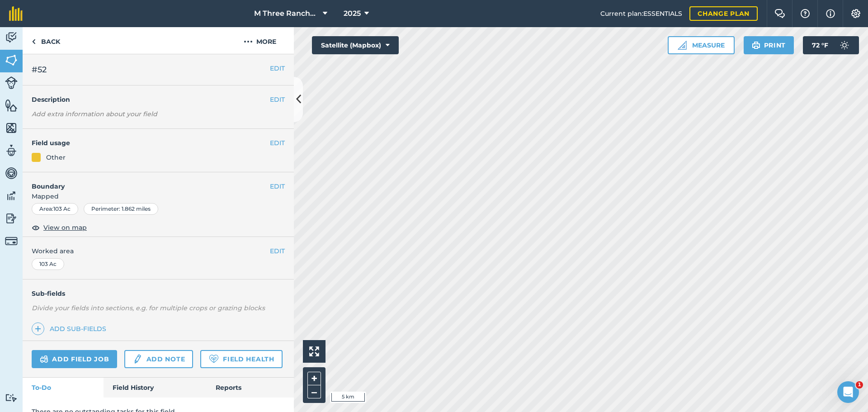 The width and height of the screenshot is (868, 412). Describe the element at coordinates (70, 329) in the screenshot. I see `a: Add sub-fields` at that location.